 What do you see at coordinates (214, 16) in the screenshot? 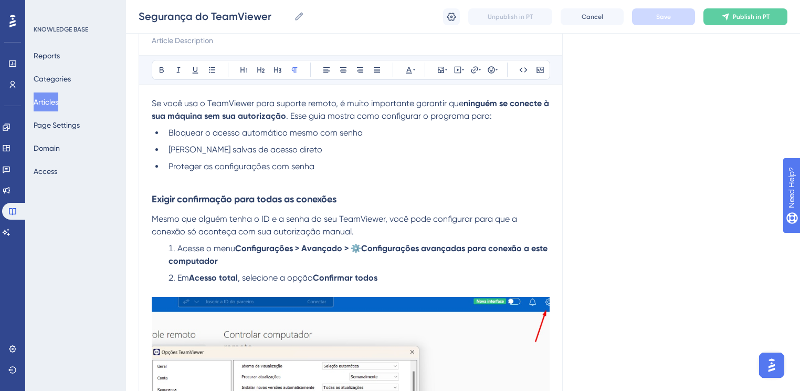
I see `input: Article Name` at bounding box center [214, 16].